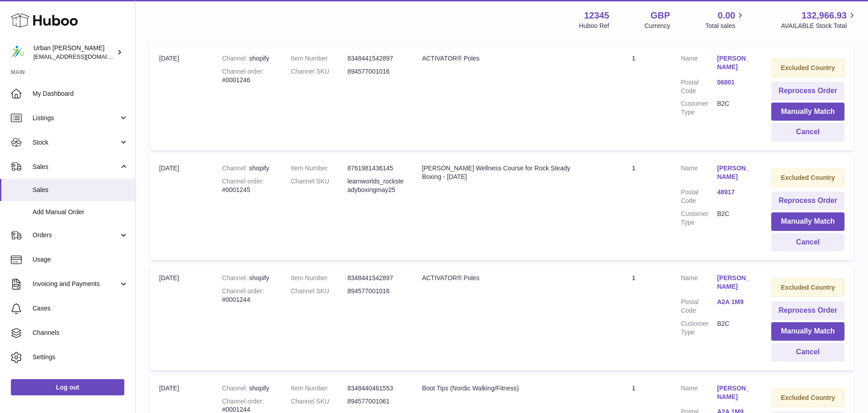 The width and height of the screenshot is (868, 413). What do you see at coordinates (375, 388) in the screenshot?
I see `dd: 8348440461553` at bounding box center [375, 388].